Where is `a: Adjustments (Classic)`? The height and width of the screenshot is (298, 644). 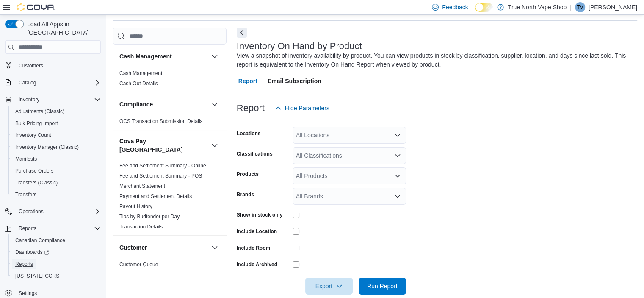
a: Adjustments (Classic) is located at coordinates (40, 111).